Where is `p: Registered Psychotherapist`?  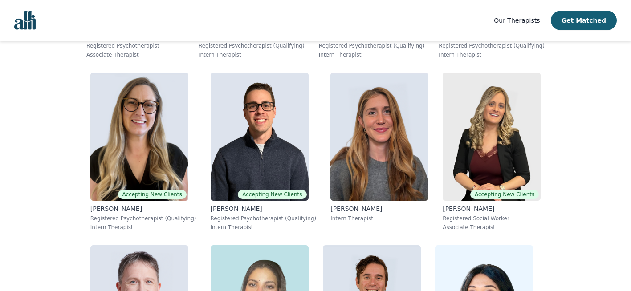 p: Registered Psychotherapist is located at coordinates (135, 46).